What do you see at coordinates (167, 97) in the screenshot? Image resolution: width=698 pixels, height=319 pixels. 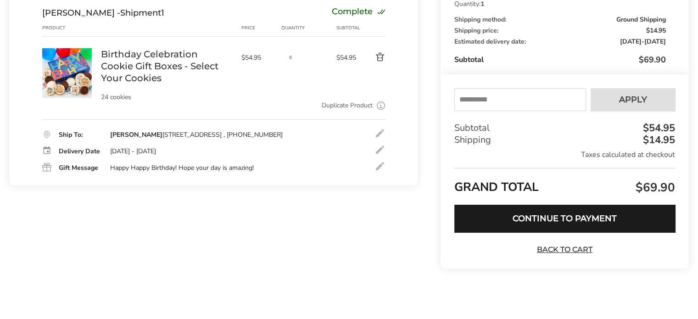 I see `p: 24 cookies` at bounding box center [167, 97].